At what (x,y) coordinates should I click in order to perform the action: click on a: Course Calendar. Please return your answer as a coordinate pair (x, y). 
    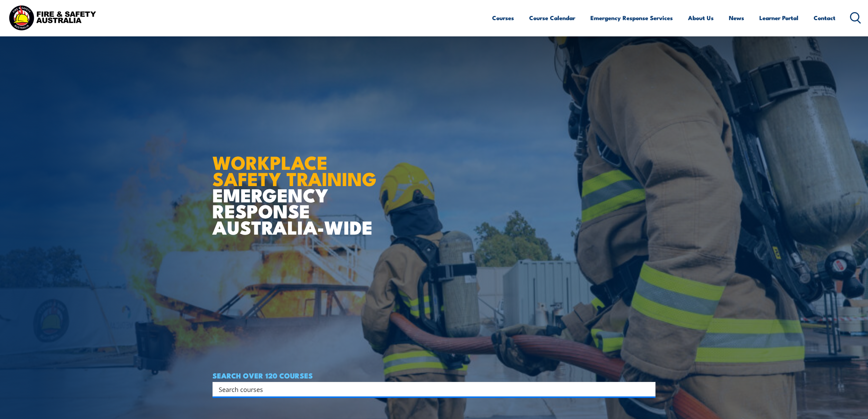
    Looking at the image, I should click on (552, 18).